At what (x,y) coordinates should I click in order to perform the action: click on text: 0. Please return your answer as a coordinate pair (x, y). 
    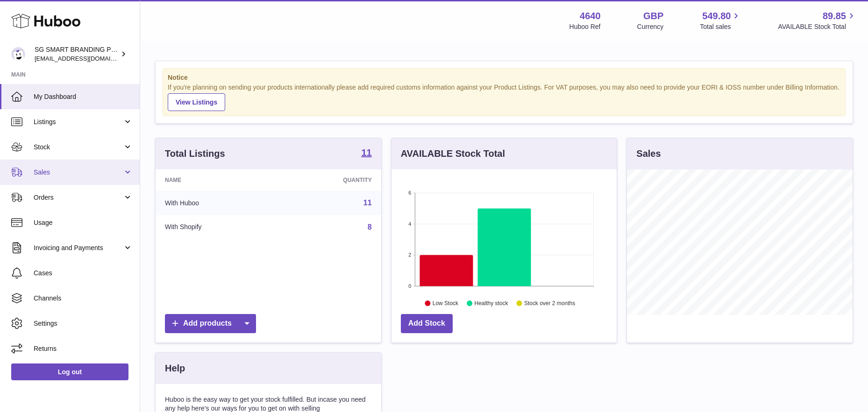
    Looking at the image, I should click on (410, 286).